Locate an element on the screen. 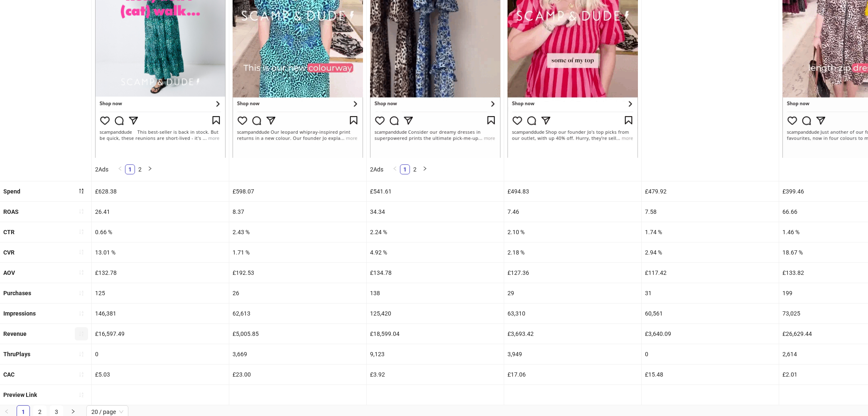  div: 3,669 is located at coordinates (298, 354).